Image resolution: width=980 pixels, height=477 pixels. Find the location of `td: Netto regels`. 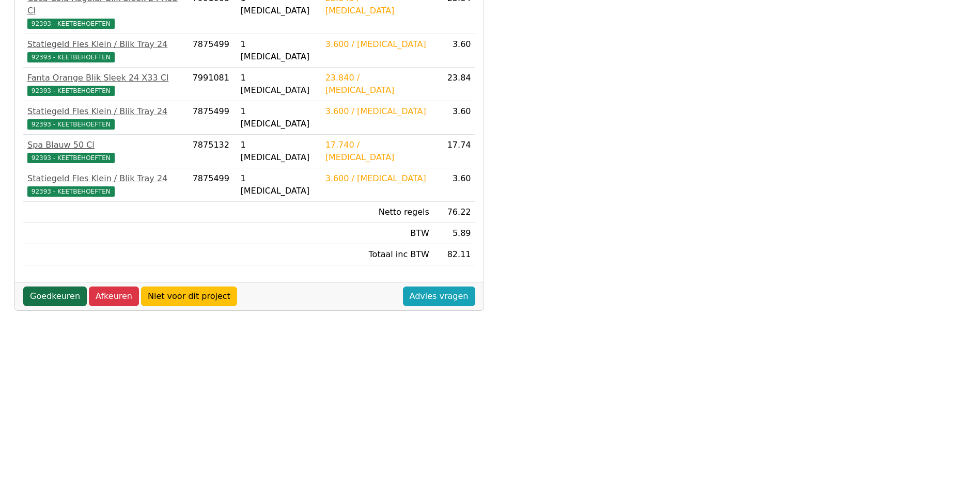

td: Netto regels is located at coordinates (377, 212).